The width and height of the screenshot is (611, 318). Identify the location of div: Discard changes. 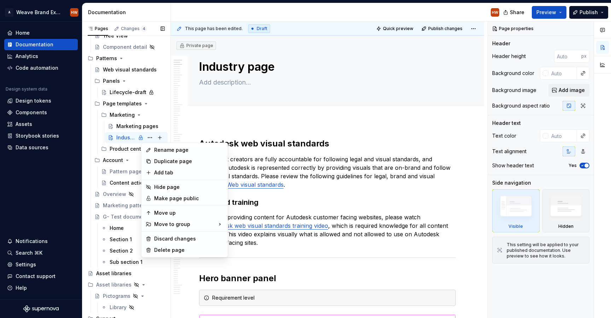
(189, 239).